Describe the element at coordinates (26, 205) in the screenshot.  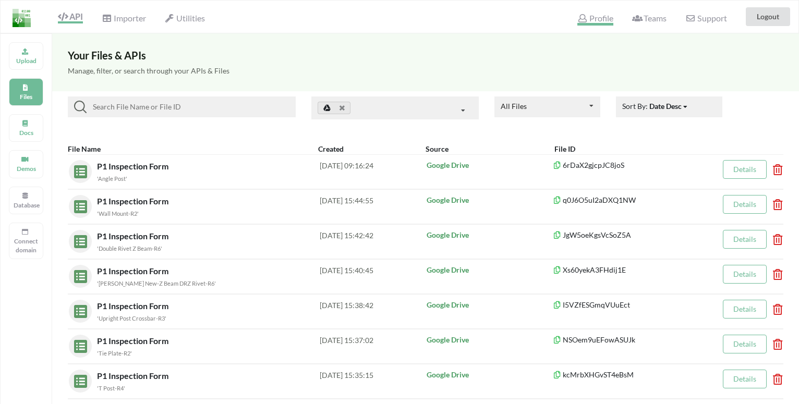
I see `p: Database` at that location.